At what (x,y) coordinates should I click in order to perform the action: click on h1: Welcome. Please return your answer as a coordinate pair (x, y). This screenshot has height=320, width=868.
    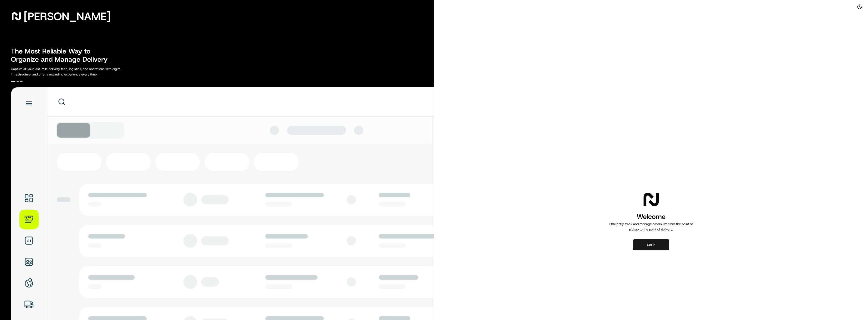
    Looking at the image, I should click on (651, 217).